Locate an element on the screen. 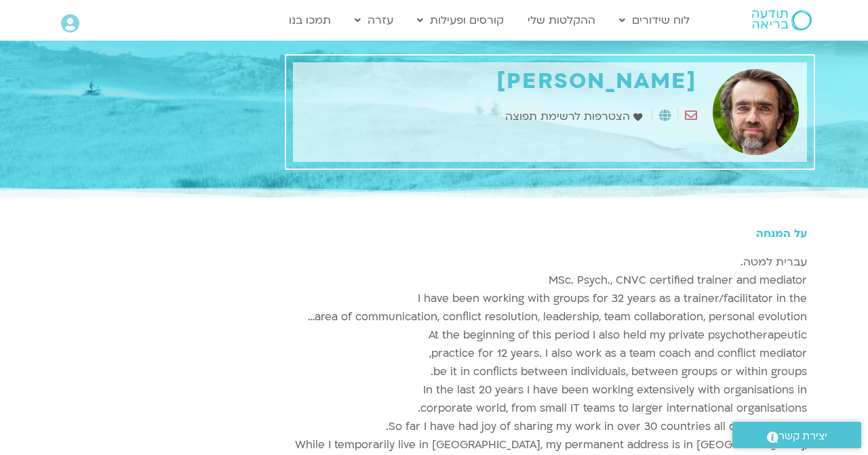  a: תמכו בנו is located at coordinates (310, 20).